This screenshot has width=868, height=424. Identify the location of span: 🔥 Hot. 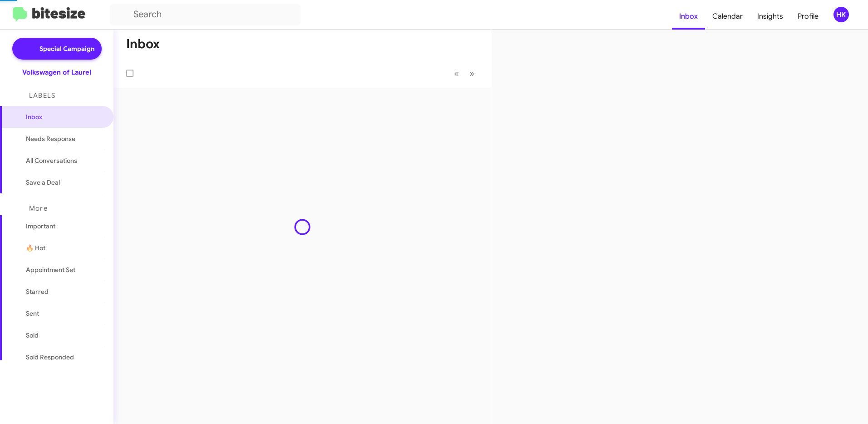
(36, 248).